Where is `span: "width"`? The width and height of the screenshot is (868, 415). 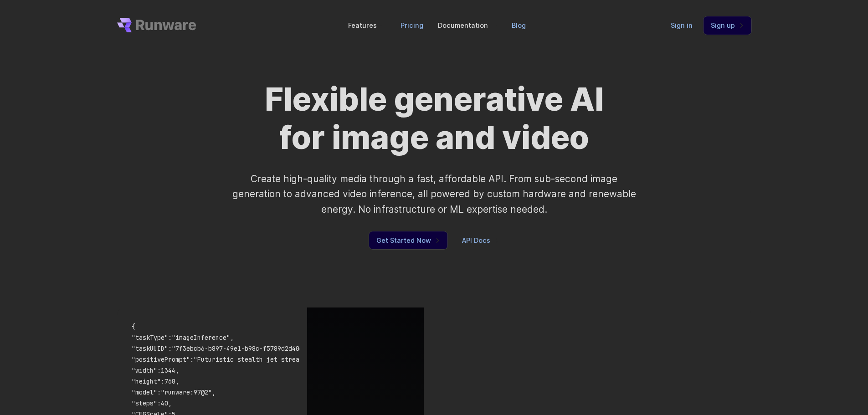 span: "width" is located at coordinates (145, 370).